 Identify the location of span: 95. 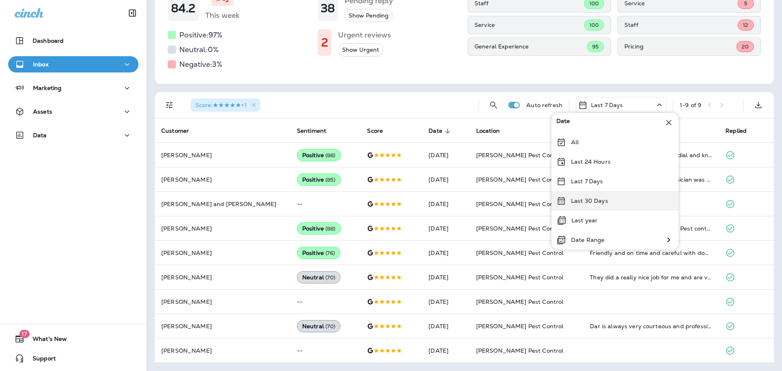
(595, 46).